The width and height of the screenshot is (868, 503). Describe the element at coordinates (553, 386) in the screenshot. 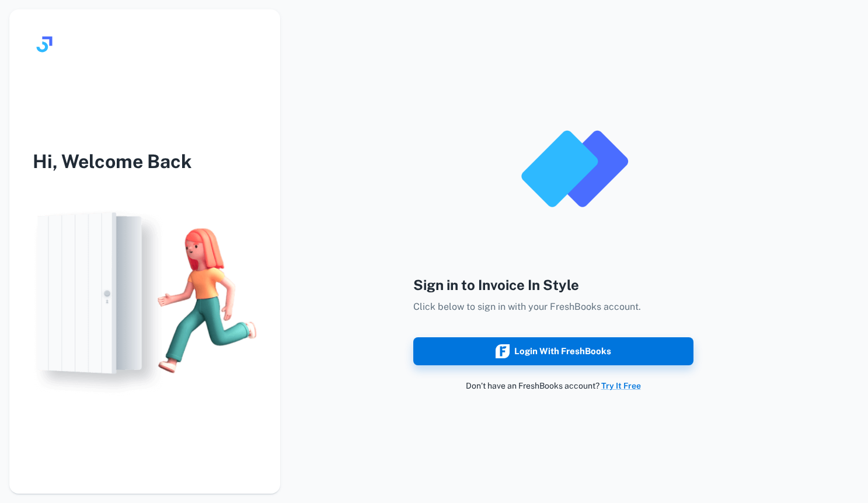

I see `p: Don’t have an FreshBooks account?` at that location.